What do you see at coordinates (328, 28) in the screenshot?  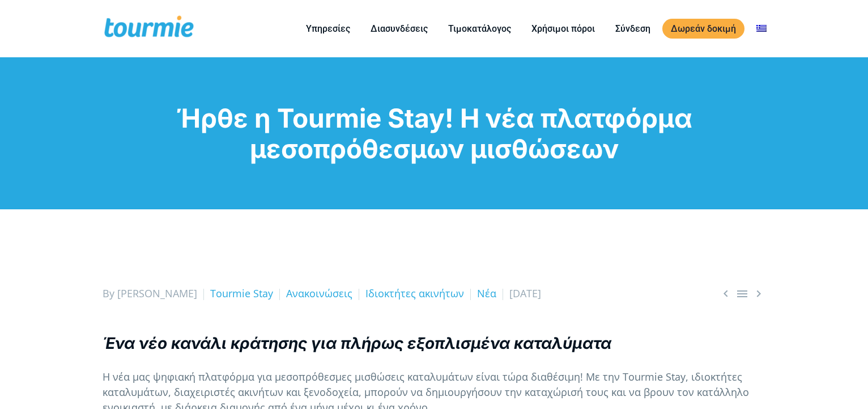 I see `a: Υπηρεσίες` at bounding box center [328, 28].